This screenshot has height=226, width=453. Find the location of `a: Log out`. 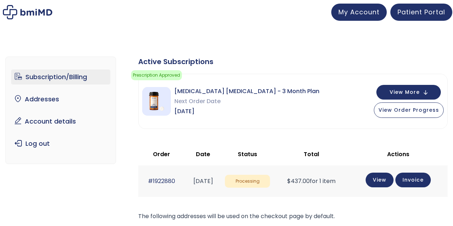

a: Log out is located at coordinates (61, 144).